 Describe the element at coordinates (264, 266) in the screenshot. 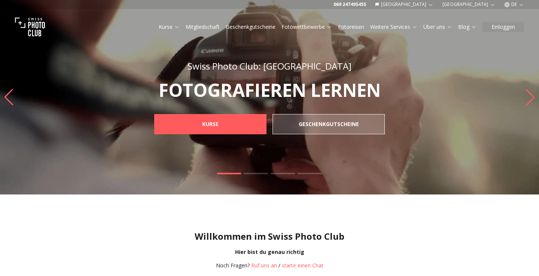

I see `a: Ruf uns an` at that location.